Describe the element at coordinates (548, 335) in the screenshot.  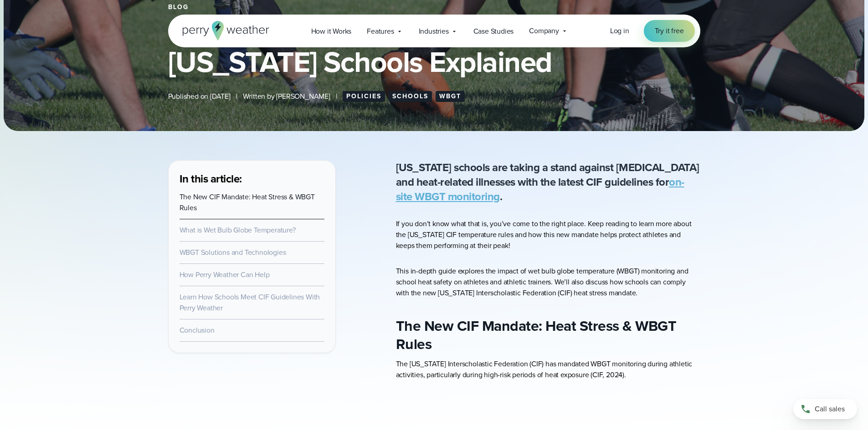
I see `h2: The New CIF Mandate: Heat Stress & WBGT Rules` at that location.